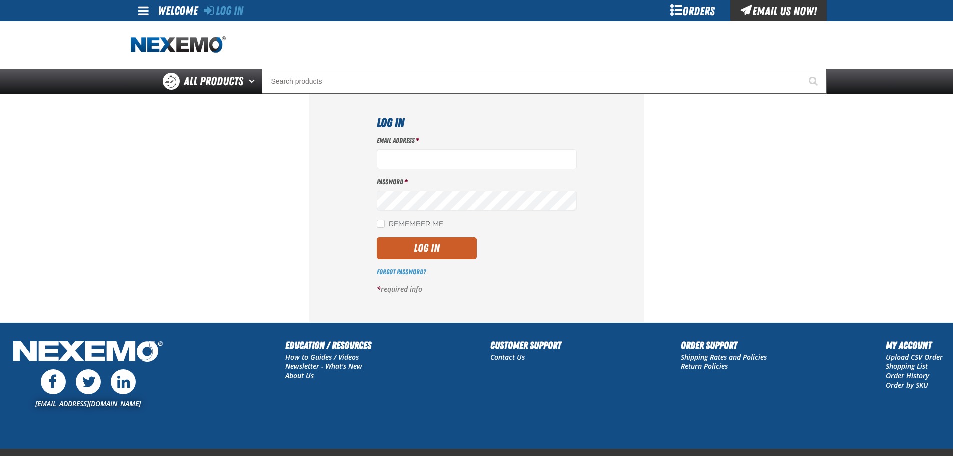 The width and height of the screenshot is (953, 456). What do you see at coordinates (907, 366) in the screenshot?
I see `a: Shopping List` at bounding box center [907, 366].